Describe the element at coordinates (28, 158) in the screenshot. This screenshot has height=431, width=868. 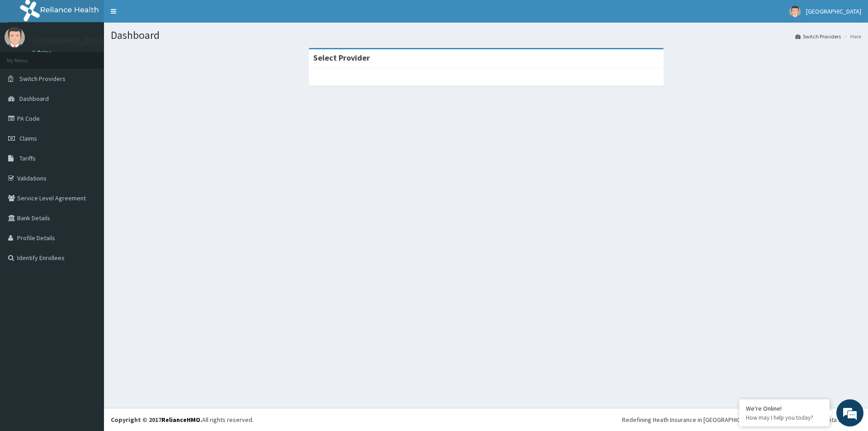
I see `span: Tariffs` at that location.